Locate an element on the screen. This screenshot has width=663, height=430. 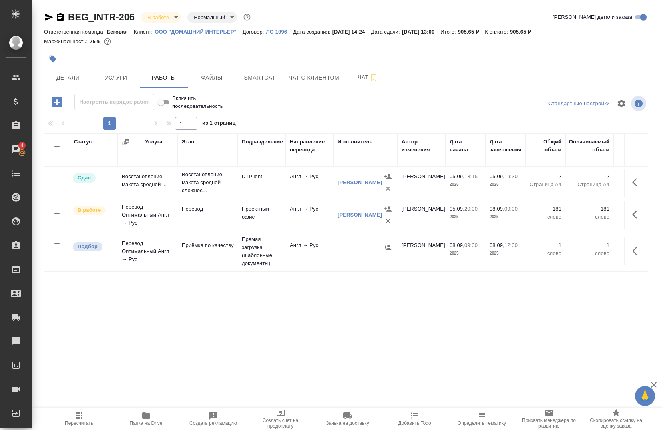
span: Чат с клиентом is located at coordinates (314, 77).